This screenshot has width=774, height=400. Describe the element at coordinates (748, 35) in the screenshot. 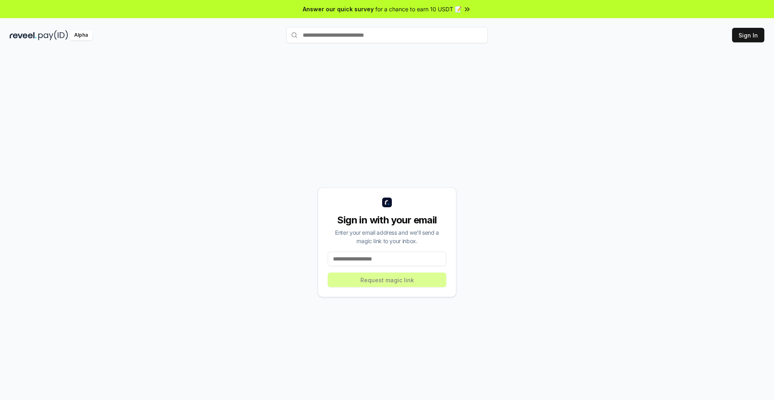

I see `button: Sign In` at that location.